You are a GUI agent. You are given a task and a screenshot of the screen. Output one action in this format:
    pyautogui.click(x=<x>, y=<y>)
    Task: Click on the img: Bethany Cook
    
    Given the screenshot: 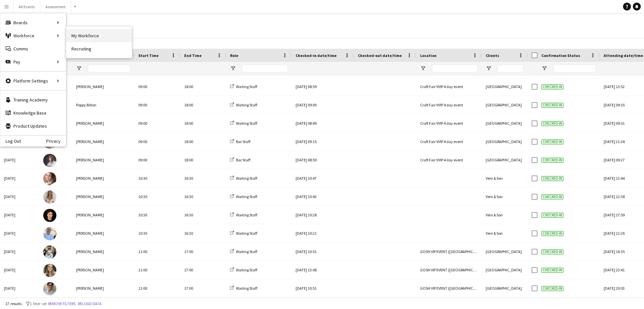 What is the action you would take?
    pyautogui.click(x=50, y=234)
    